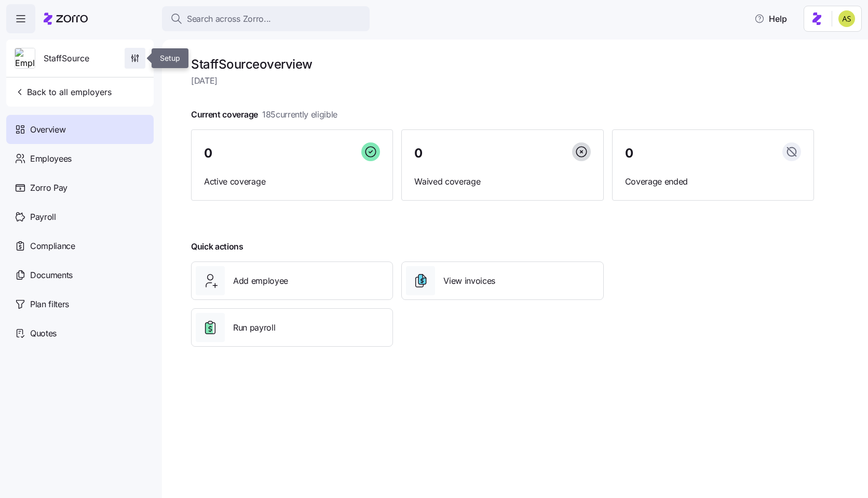  I want to click on span: Compliance, so click(52, 246).